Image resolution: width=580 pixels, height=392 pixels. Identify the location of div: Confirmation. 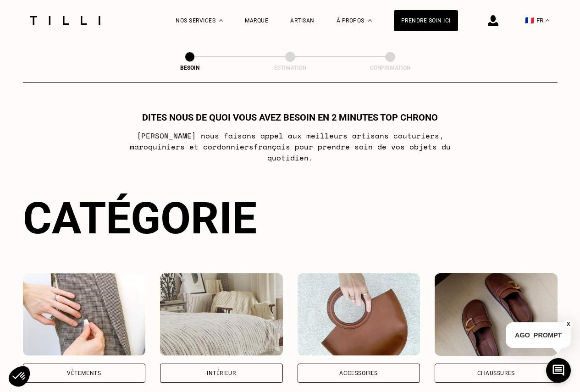
(390, 68).